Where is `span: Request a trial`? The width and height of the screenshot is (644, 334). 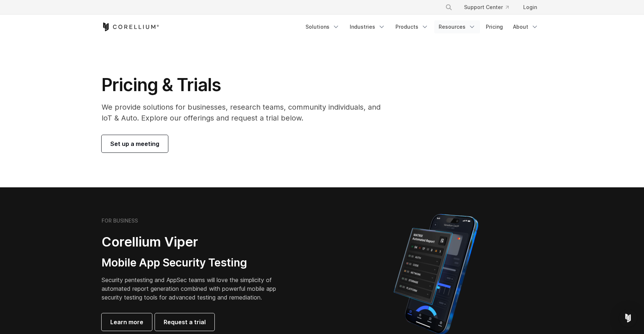
span: Request a trial is located at coordinates (185, 322).